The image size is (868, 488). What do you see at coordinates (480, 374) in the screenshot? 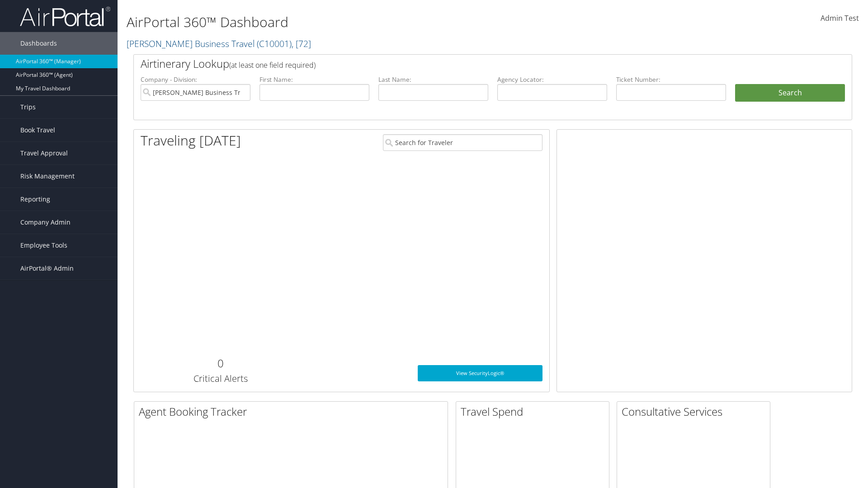
I see `a: View SecurityLogic®` at bounding box center [480, 374].